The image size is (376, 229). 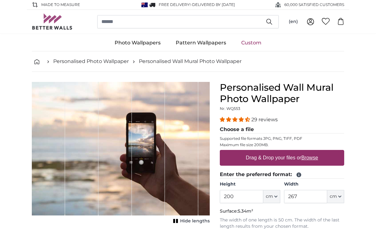 I want to click on legend: Choose a file, so click(x=282, y=130).